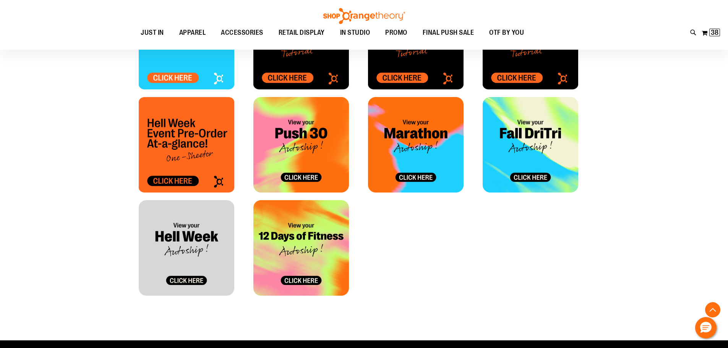  What do you see at coordinates (706, 328) in the screenshot?
I see `button: Hello, have a question? Let’s chat.` at bounding box center [706, 328].